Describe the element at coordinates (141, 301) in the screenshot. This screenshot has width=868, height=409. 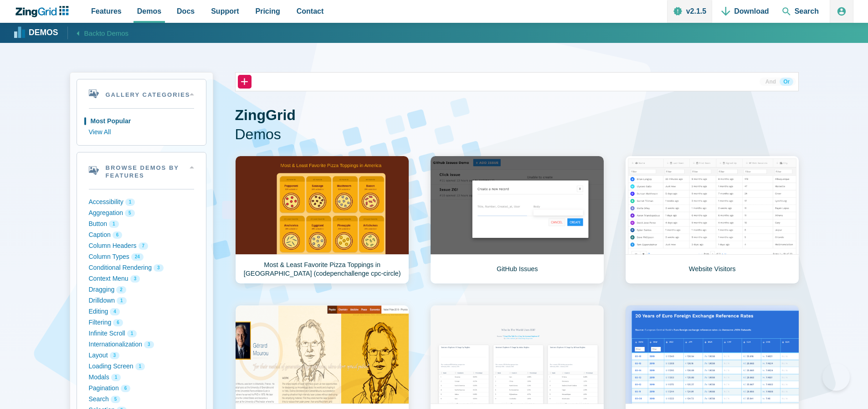
I see `button: Drilldown 1` at that location.